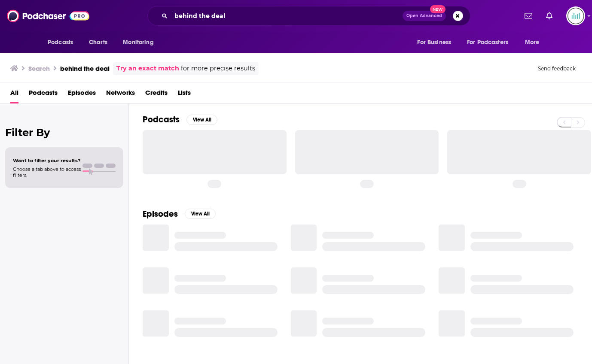 This screenshot has width=592, height=364. I want to click on h2: Podcasts, so click(161, 119).